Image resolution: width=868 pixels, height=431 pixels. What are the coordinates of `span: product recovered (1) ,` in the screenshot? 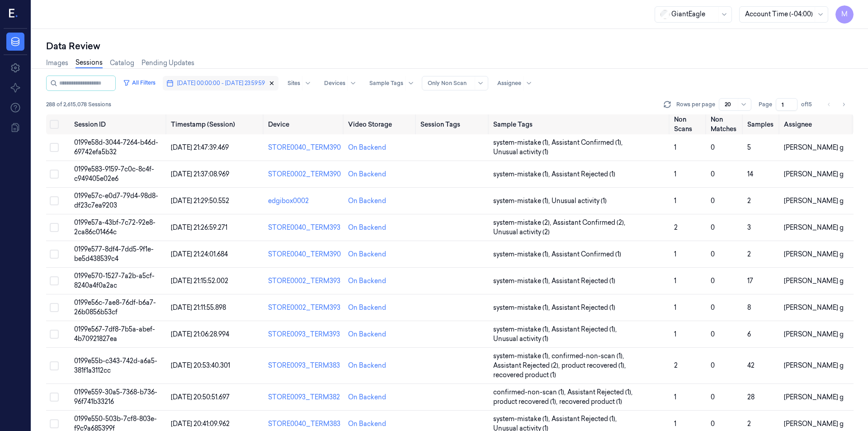 It's located at (594, 366).